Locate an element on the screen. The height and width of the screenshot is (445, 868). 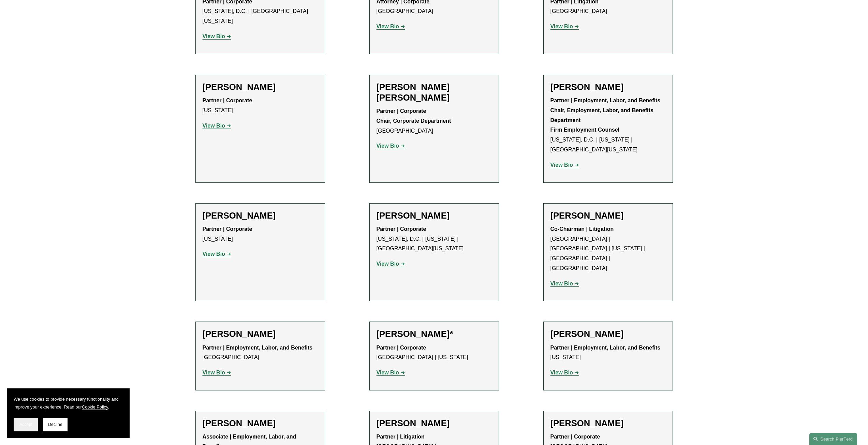
span: Accept is located at coordinates (26, 425).